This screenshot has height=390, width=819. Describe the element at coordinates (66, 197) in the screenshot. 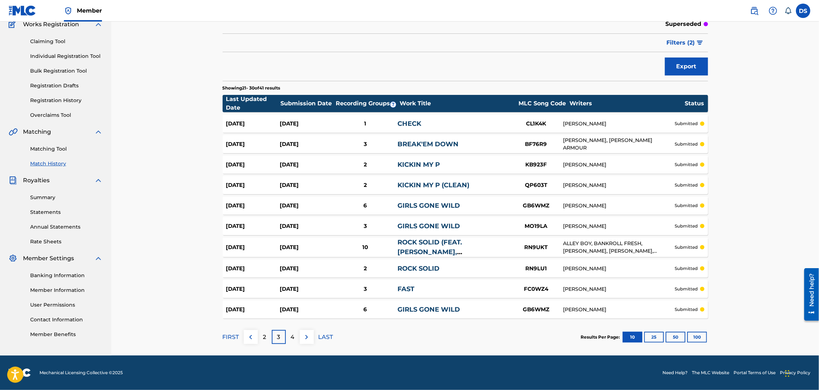

I see `a: Summary` at that location.